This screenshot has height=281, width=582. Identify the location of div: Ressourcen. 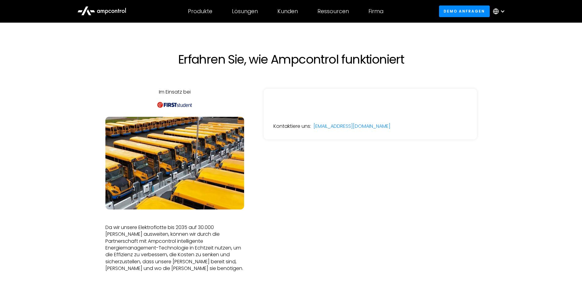
(333, 11).